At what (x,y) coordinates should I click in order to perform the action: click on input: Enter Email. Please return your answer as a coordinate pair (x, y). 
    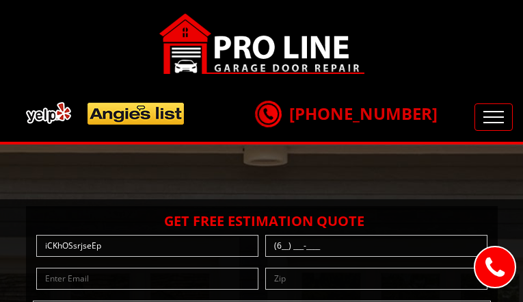
    Looking at the image, I should click on (147, 278).